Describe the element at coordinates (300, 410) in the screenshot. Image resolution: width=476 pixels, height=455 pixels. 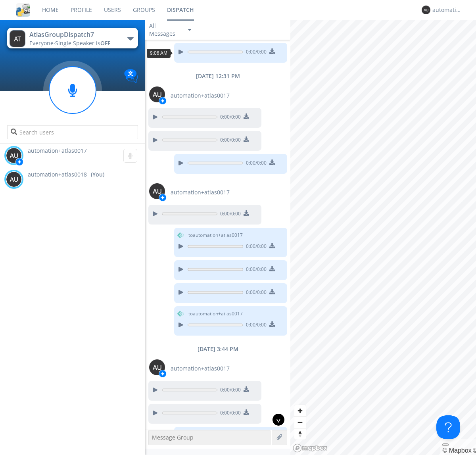
I see `span: Zoom in` at that location.